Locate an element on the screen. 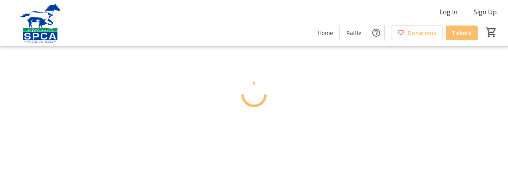 The width and height of the screenshot is (508, 189). a: Home is located at coordinates (325, 33).